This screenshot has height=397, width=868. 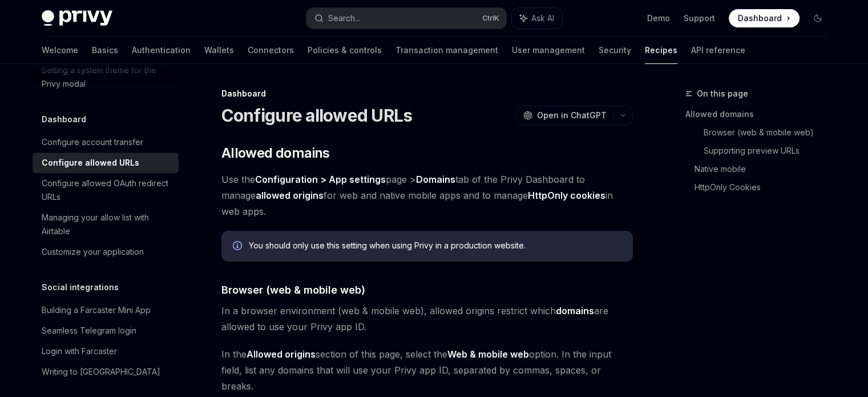 What do you see at coordinates (106, 331) in the screenshot?
I see `a: Seamless Telegram login` at bounding box center [106, 331].